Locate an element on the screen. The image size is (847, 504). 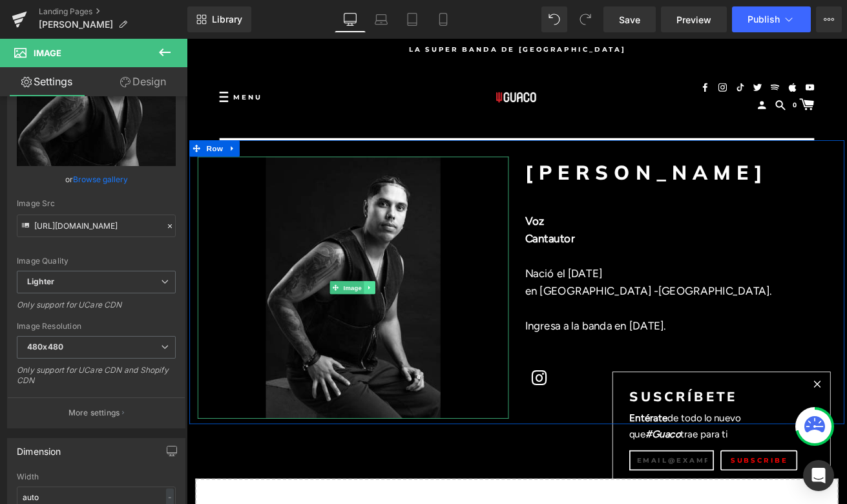
a: Desktop is located at coordinates (350, 20).